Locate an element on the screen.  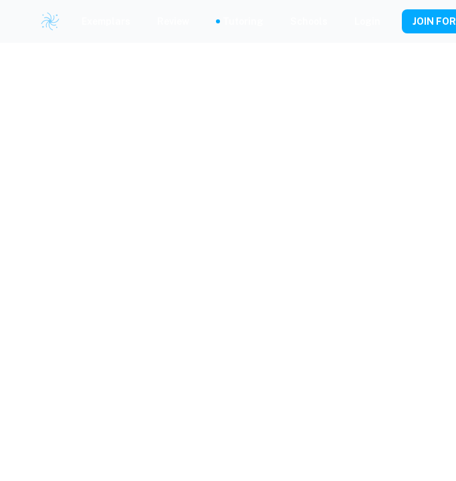
a: Tutoring is located at coordinates (243, 21).